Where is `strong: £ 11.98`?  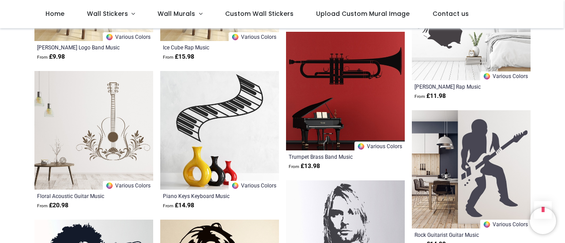 strong: £ 11.98 is located at coordinates (430, 96).